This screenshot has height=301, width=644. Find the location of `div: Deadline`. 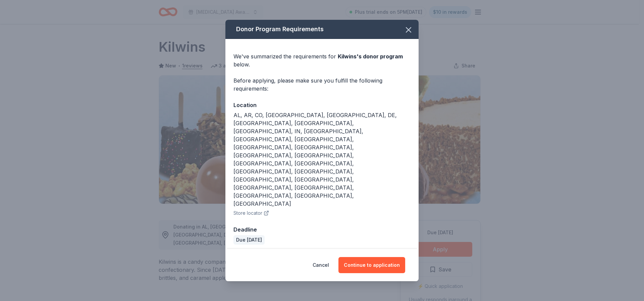

div: Deadline is located at coordinates (322, 230).